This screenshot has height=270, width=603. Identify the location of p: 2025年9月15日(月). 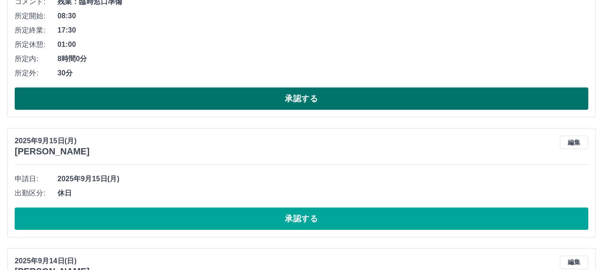
(52, 141).